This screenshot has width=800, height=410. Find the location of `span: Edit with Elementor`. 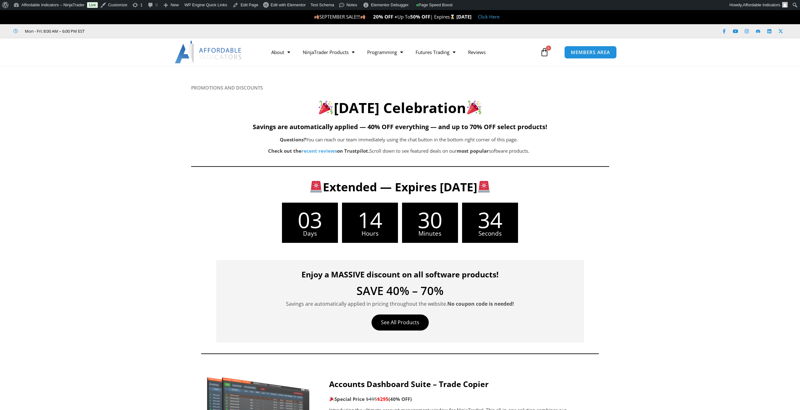

span: Edit with Elementor is located at coordinates (288, 5).